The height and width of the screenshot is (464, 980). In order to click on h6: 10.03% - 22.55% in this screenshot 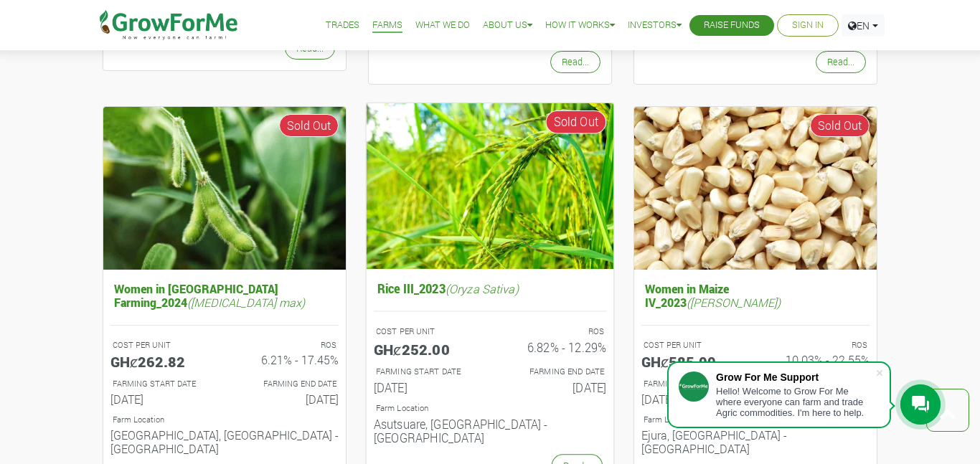, I will do `click(818, 360)`.